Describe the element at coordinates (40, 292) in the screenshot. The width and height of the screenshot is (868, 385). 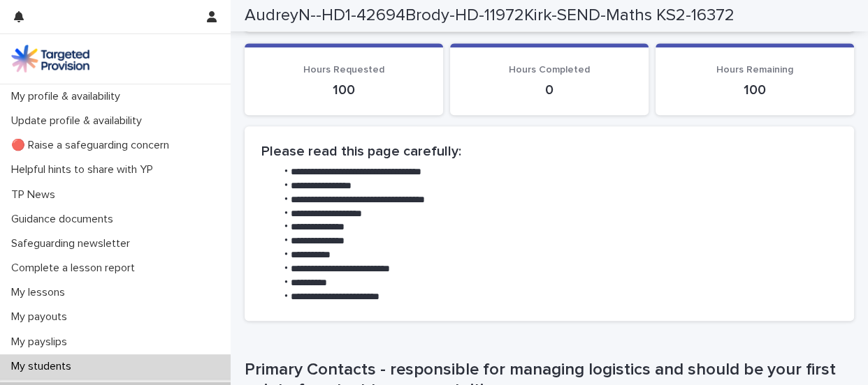
I see `p: My lessons` at that location.